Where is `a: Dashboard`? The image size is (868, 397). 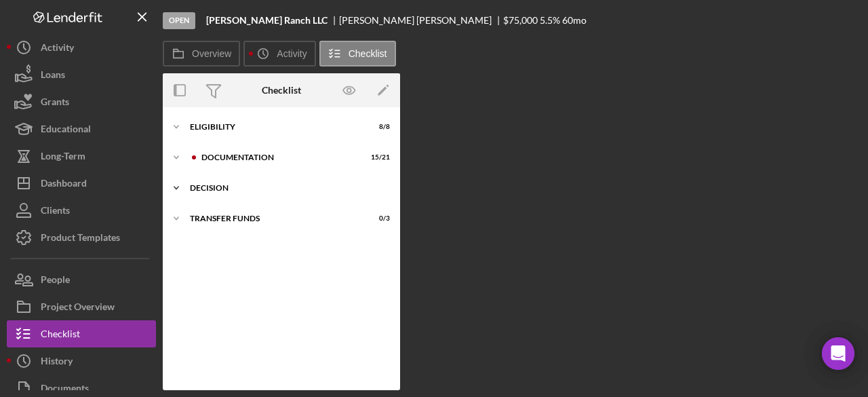
a: Dashboard is located at coordinates (81, 183).